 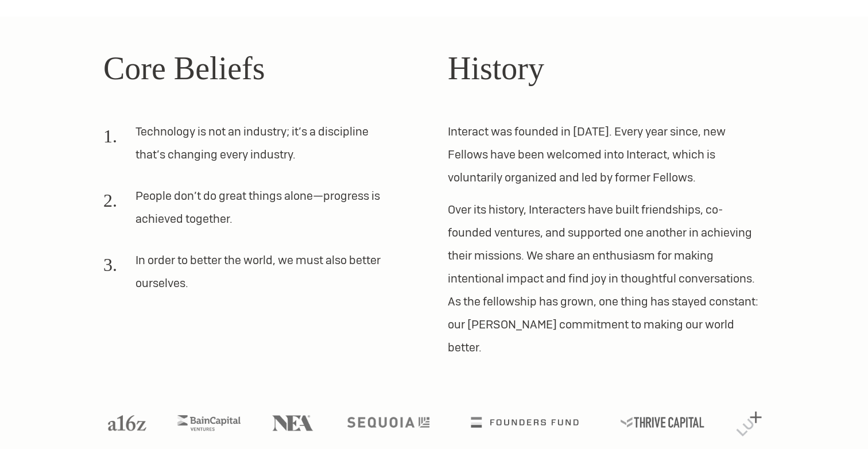 What do you see at coordinates (248, 148) in the screenshot?
I see `li: Technology is not an industry; it’s a discipline that’s changing every industry.` at bounding box center [248, 148].